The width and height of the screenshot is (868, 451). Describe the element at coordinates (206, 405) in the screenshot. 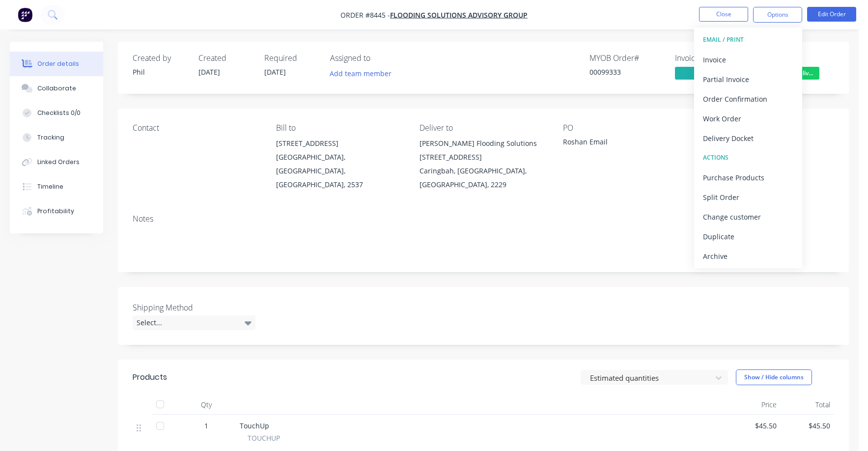

I see `div: Qty` at that location.